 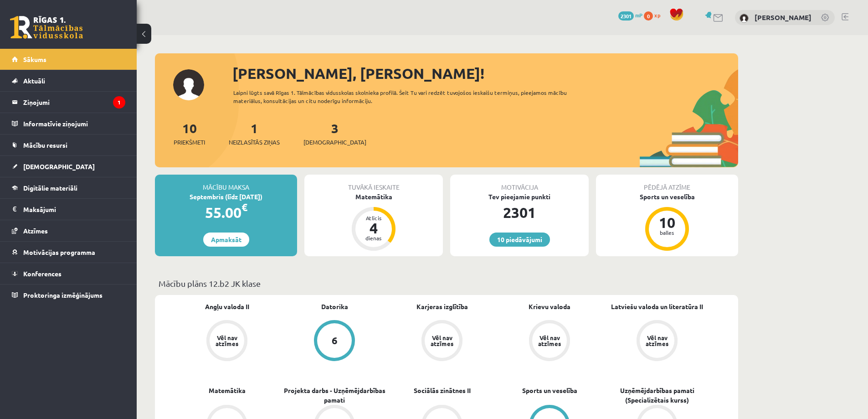 What do you see at coordinates (630, 15) in the screenshot?
I see `a: 2301 mP` at bounding box center [630, 15].